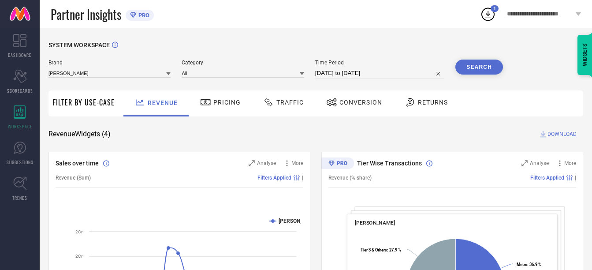 The height and width of the screenshot is (270, 592). I want to click on span: PRO, so click(143, 15).